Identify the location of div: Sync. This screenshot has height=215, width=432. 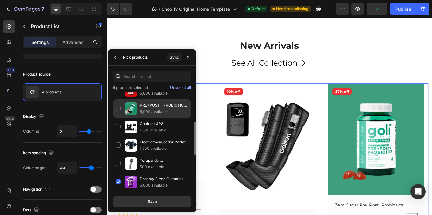
(174, 57).